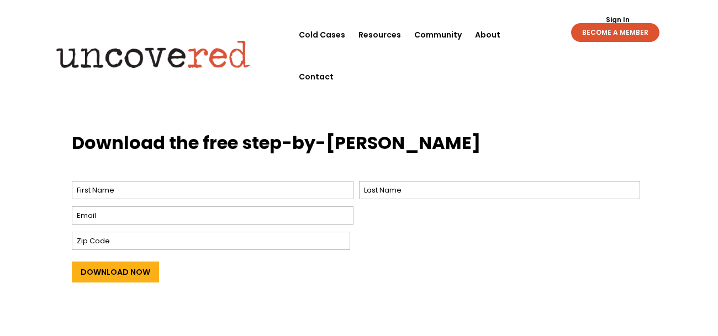 Image resolution: width=718 pixels, height=336 pixels. What do you see at coordinates (615, 33) in the screenshot?
I see `a: BECOME A MEMBER` at bounding box center [615, 33].